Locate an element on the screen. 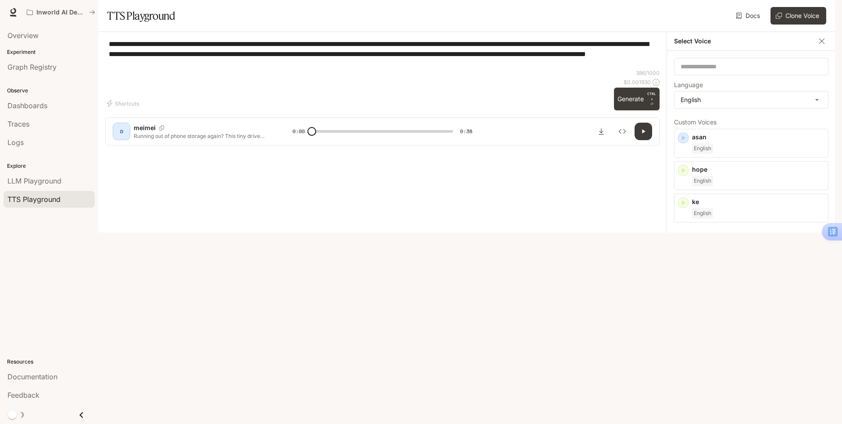 The width and height of the screenshot is (842, 424). button: Inspect is located at coordinates (622, 131).